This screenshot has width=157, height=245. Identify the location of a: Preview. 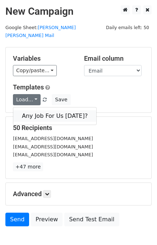
(47, 219).